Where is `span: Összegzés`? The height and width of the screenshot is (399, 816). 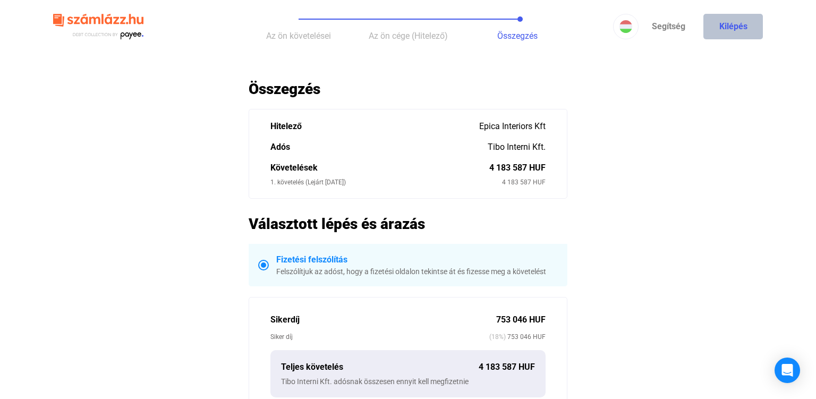 span: Összegzés is located at coordinates (518, 36).